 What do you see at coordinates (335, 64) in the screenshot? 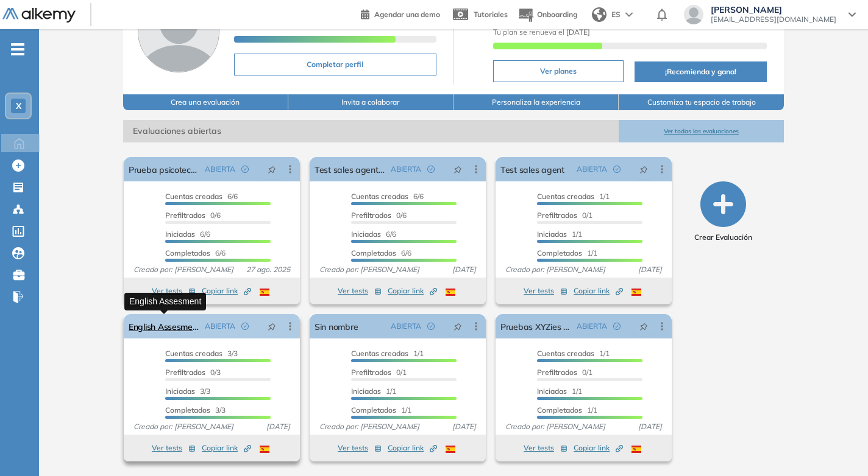
I see `button: Completar perfil` at bounding box center [335, 64].